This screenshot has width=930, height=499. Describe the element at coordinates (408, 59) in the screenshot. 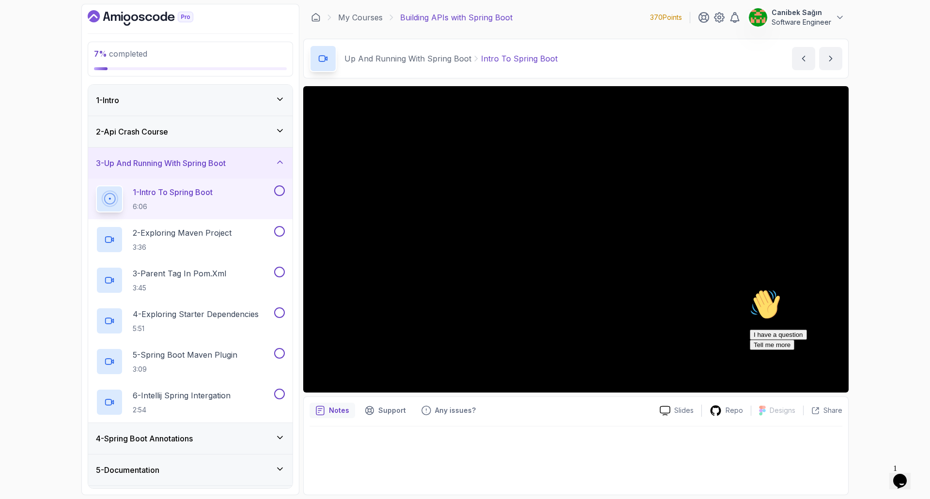

I see `p: Up And Running With Spring Boot` at that location.